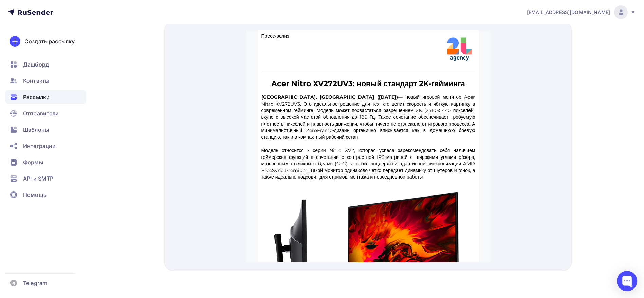  I want to click on div: Создать рассылку, so click(50, 41).